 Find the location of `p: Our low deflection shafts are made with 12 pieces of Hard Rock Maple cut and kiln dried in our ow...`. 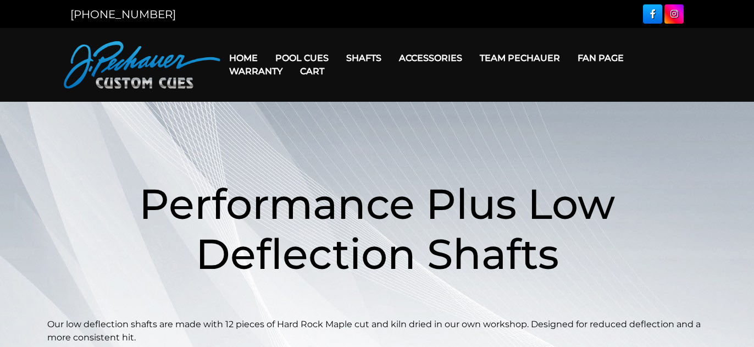

p: Our low deflection shafts are made with 12 pieces of Hard Rock Maple cut and kiln dried in our ow... is located at coordinates (377, 331).